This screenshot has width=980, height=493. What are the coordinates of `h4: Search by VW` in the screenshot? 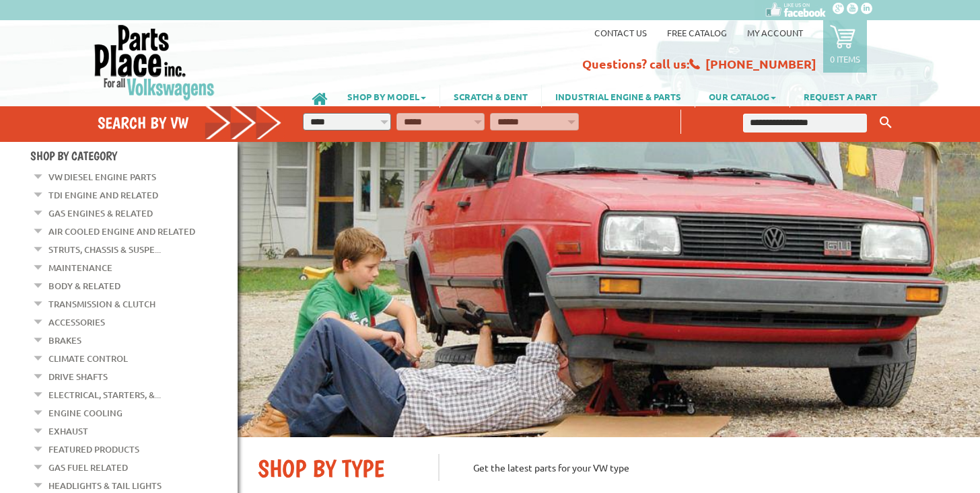 It's located at (189, 122).